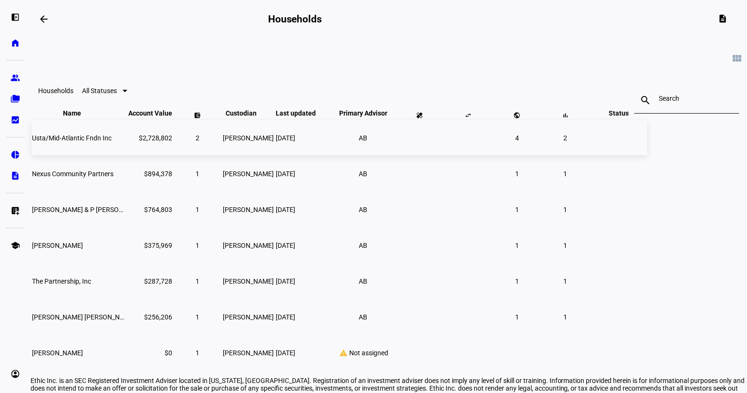 The width and height of the screenshot is (747, 393). Describe the element at coordinates (363, 113) in the screenshot. I see `span: Primary Advisor` at that location.